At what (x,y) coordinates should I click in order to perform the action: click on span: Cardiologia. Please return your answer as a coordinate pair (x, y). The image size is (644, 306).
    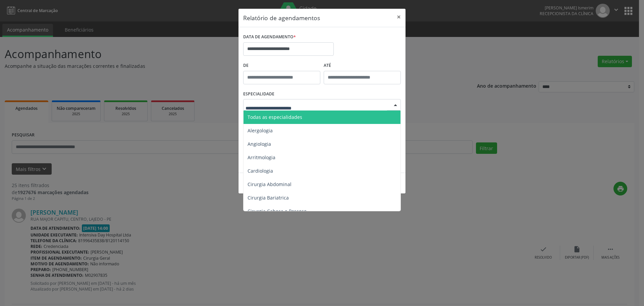
    Looking at the image, I should click on (260, 171).